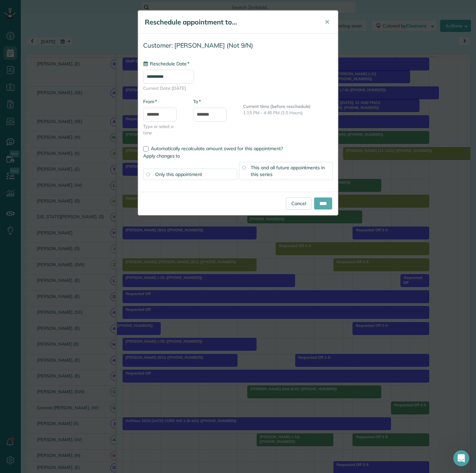  What do you see at coordinates (217, 148) in the screenshot?
I see `span: Automatically recalculate amount owed for this appointment?` at bounding box center [217, 148].